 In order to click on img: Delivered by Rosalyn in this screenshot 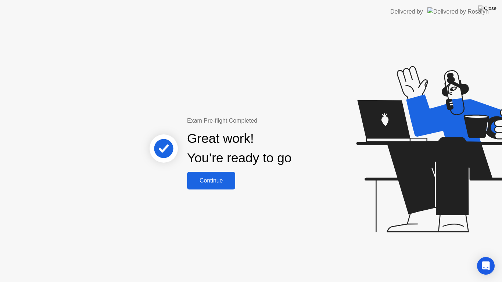, I will do `click(458, 11)`.